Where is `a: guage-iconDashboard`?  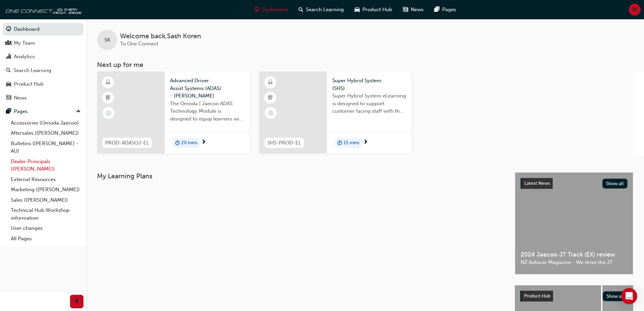
a: guage-iconDashboard is located at coordinates (271, 10).